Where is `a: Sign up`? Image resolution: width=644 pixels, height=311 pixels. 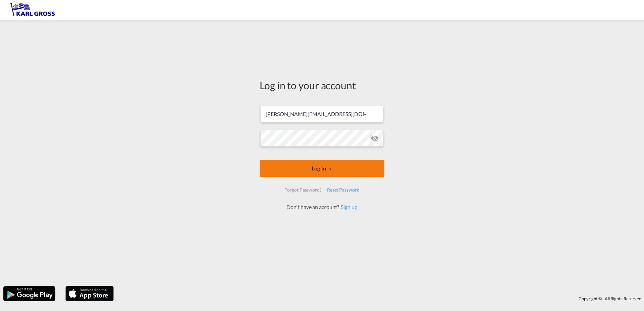
a: Sign up is located at coordinates (348, 207).